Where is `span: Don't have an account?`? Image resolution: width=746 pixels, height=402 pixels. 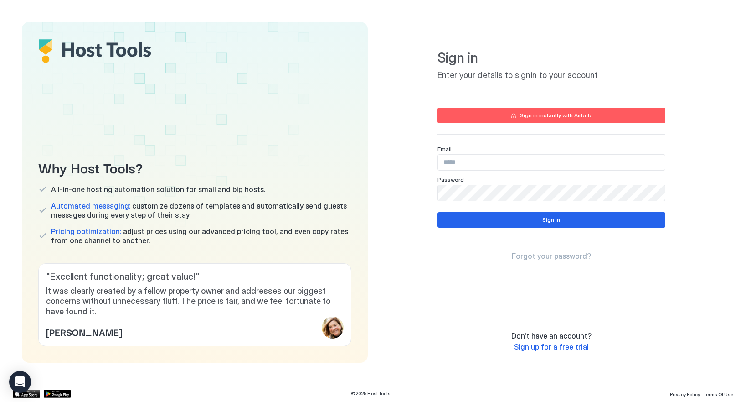 span: Don't have an account? is located at coordinates (552, 336).